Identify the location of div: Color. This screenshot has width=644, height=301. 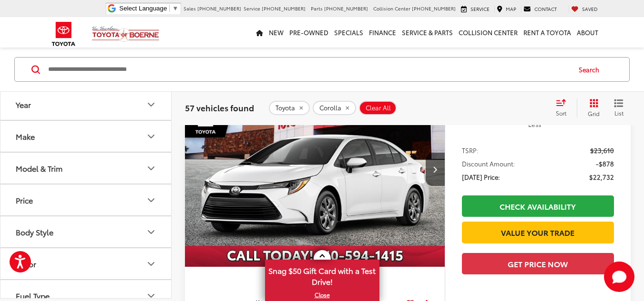
(151, 264).